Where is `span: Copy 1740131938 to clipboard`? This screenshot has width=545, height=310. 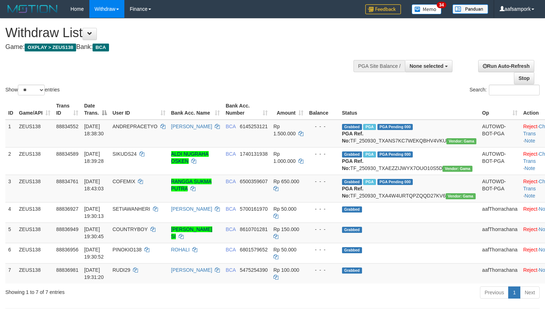
span: Copy 1740131938 to clipboard is located at coordinates (254, 154).